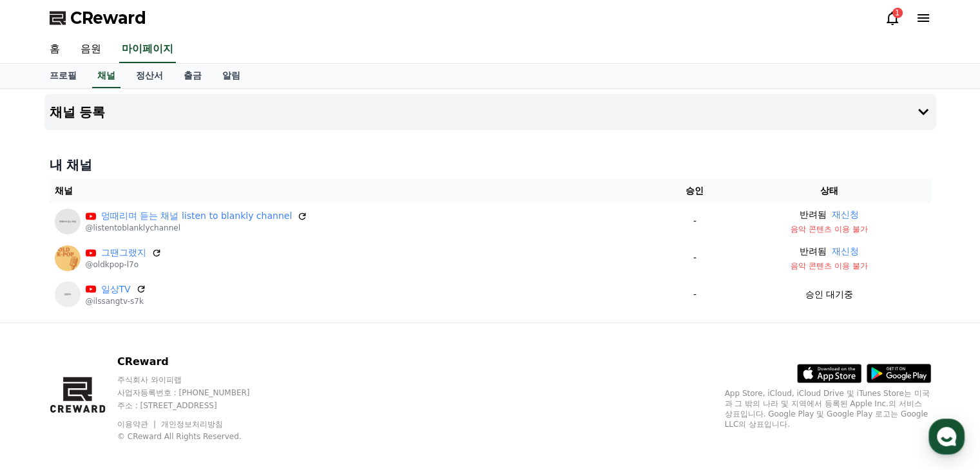 Image resolution: width=980 pixels, height=470 pixels. I want to click on p: App Store, iCloud, iCloud Drive 및 iTunes Store는 미국과 그 밖의 나라 및 지역에서 등록된 Apple Inc.의 서비스 상표입니다. Goo..., so click(828, 409).